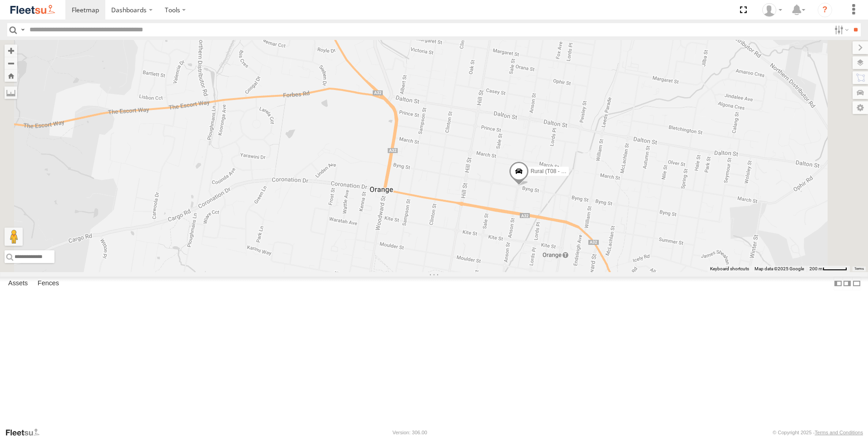 The width and height of the screenshot is (868, 437). Describe the element at coordinates (11, 51) in the screenshot. I see `button: Zoom in` at that location.